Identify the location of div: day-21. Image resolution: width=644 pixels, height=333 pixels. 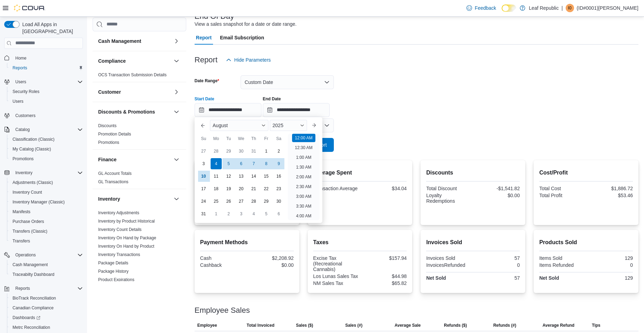
(254, 188).